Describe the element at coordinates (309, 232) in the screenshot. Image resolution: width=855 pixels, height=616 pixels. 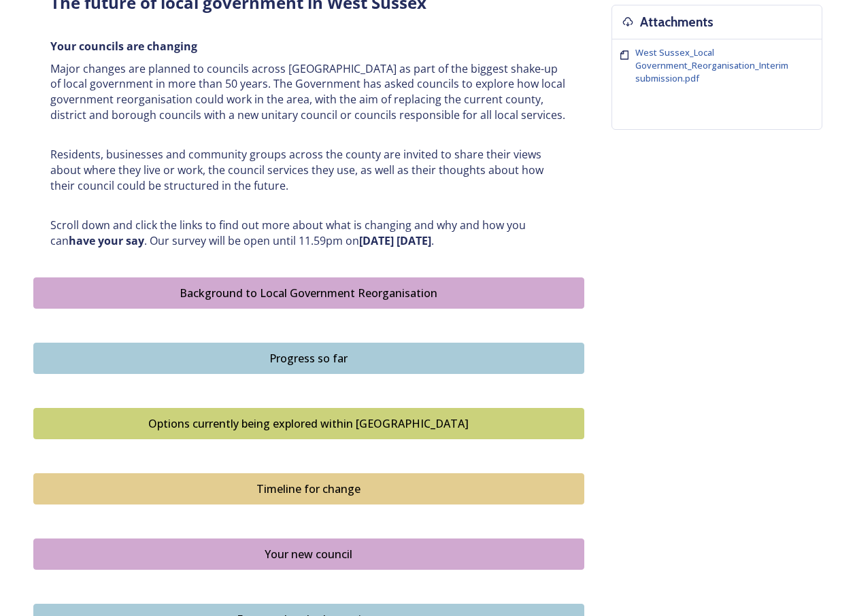
I see `p: Scroll down and click the links to find out more about what is changing and why and how you can ....` at that location.